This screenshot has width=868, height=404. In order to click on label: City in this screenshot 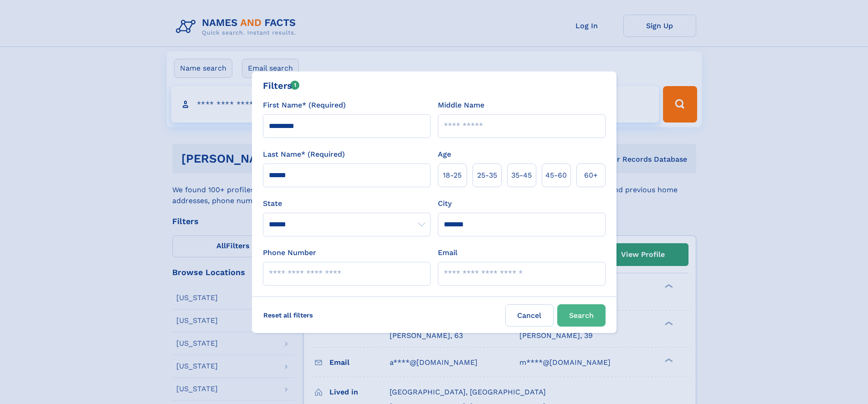, I will do `click(445, 203)`.